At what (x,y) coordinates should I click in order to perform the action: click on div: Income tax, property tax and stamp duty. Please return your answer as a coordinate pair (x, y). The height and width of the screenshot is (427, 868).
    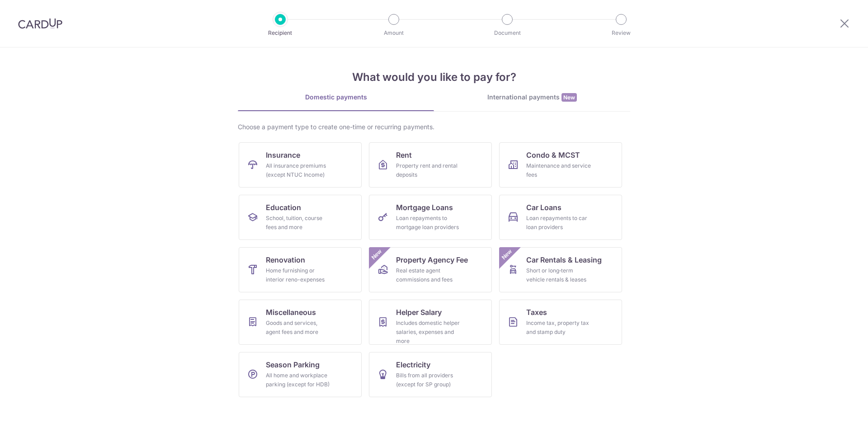
    Looking at the image, I should click on (559, 328).